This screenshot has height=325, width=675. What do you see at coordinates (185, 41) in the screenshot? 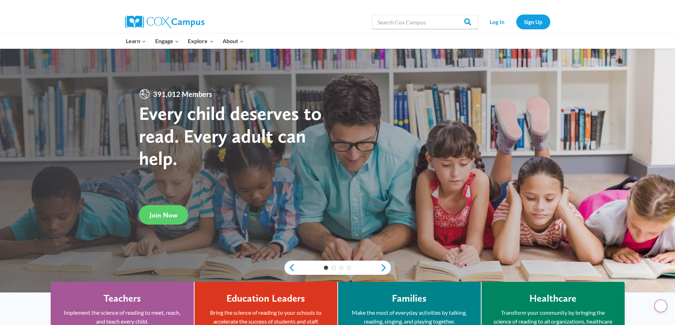
I see `nav: Primary Navigation` at bounding box center [185, 41].